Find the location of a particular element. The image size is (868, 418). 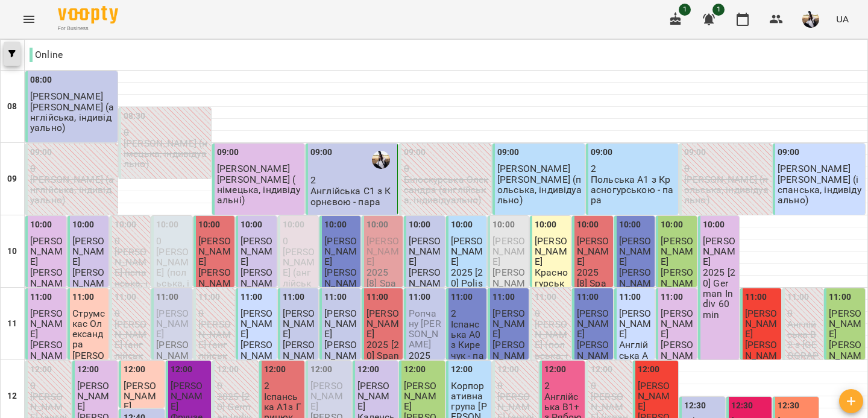

label: 08:30 is located at coordinates (134, 117).